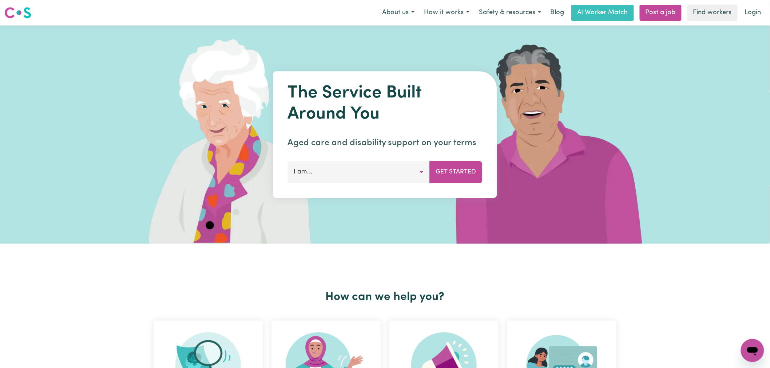 The image size is (770, 368). I want to click on a: Find workers, so click(713, 13).